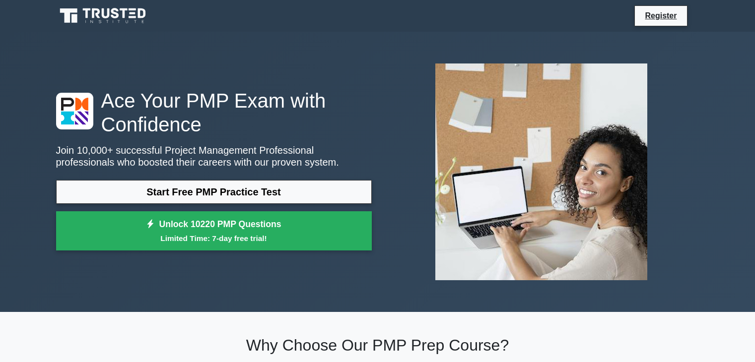 This screenshot has width=755, height=362. Describe the element at coordinates (661, 15) in the screenshot. I see `a: Register` at that location.